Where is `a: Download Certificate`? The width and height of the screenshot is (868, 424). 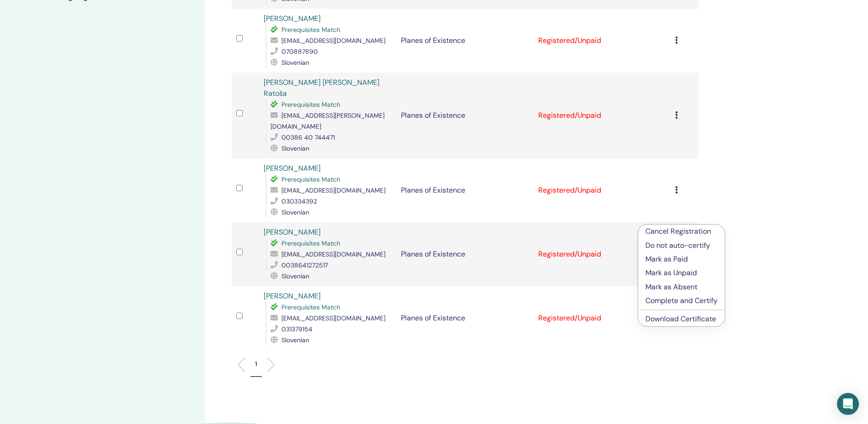 a: Download Certificate is located at coordinates (681, 318).